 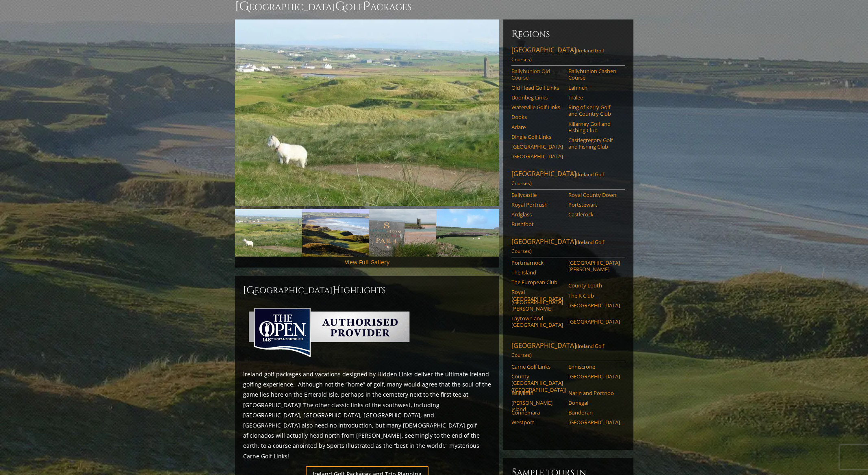 I want to click on a: Adare, so click(x=537, y=127).